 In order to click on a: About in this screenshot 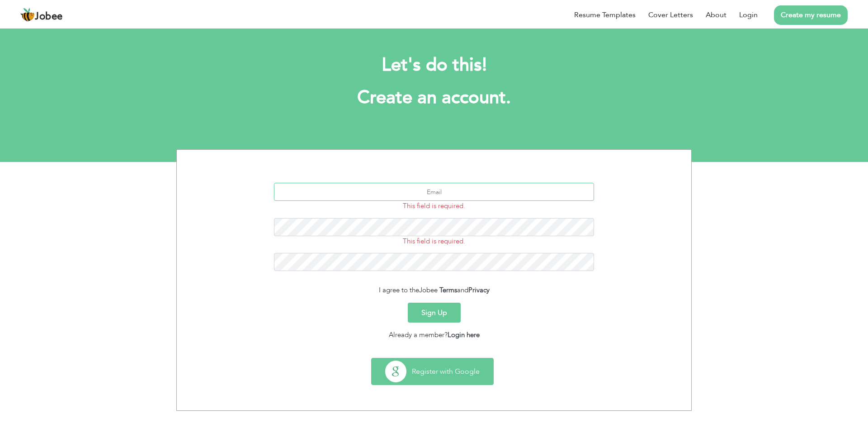, I will do `click(716, 15)`.